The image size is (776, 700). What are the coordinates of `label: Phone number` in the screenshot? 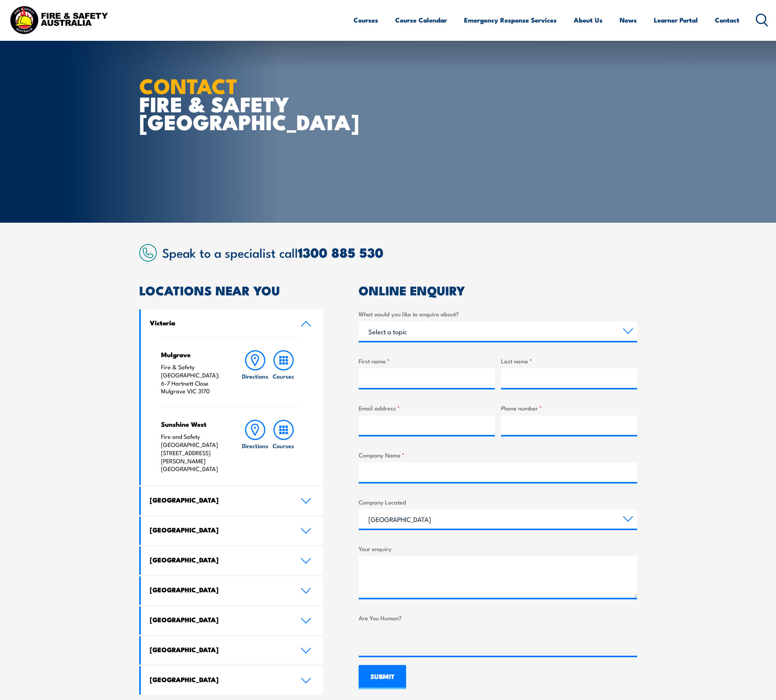 It's located at (569, 408).